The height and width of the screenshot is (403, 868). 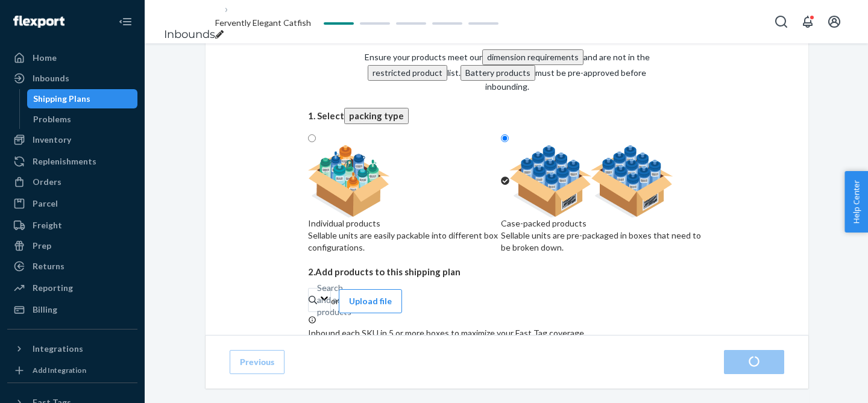 What do you see at coordinates (312, 138) in the screenshot?
I see `input: Individual productsSellable units are easily packable into different box configurations.` at bounding box center [312, 138].